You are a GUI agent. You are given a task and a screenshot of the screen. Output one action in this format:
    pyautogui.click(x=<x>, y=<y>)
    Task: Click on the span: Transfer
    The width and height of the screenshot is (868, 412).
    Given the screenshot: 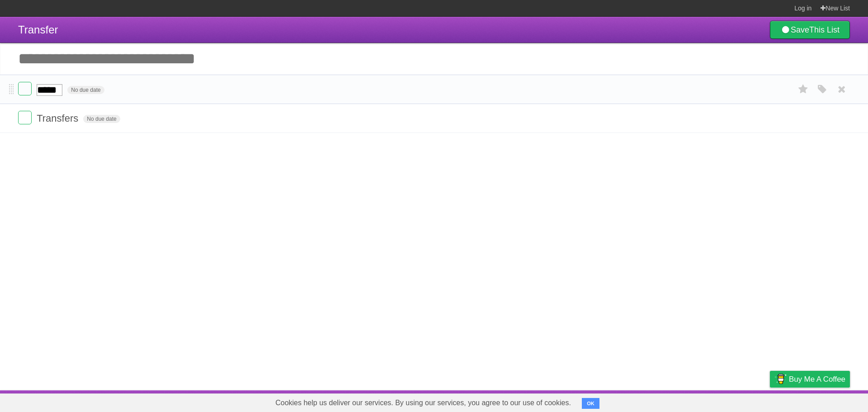 What is the action you would take?
    pyautogui.click(x=38, y=30)
    